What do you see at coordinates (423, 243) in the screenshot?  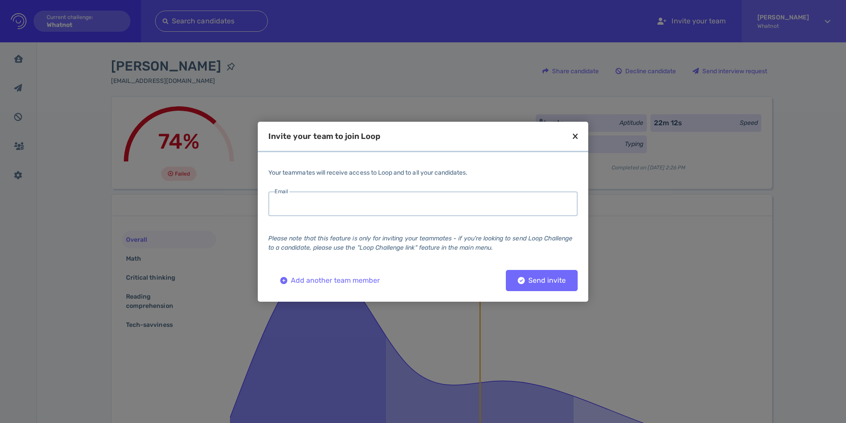 I see `div: Please note that this feature is only for inviting your teammates - if you're looking to send Loo...` at bounding box center [423, 243].